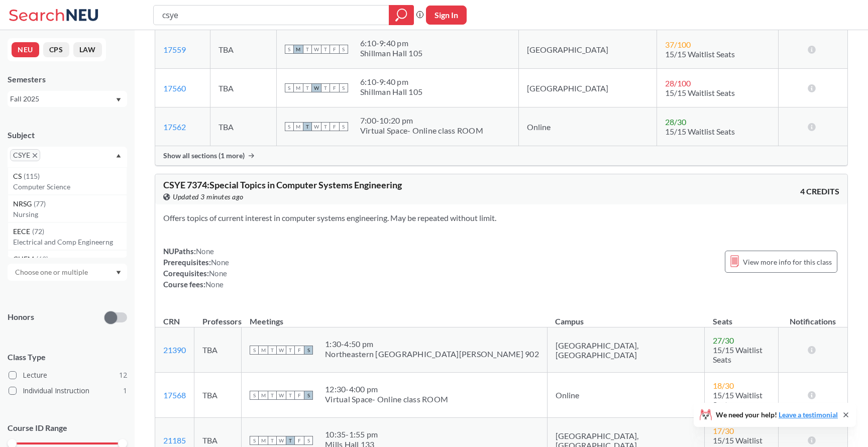 The height and width of the screenshot is (447, 868). I want to click on button: Sign In, so click(446, 15).